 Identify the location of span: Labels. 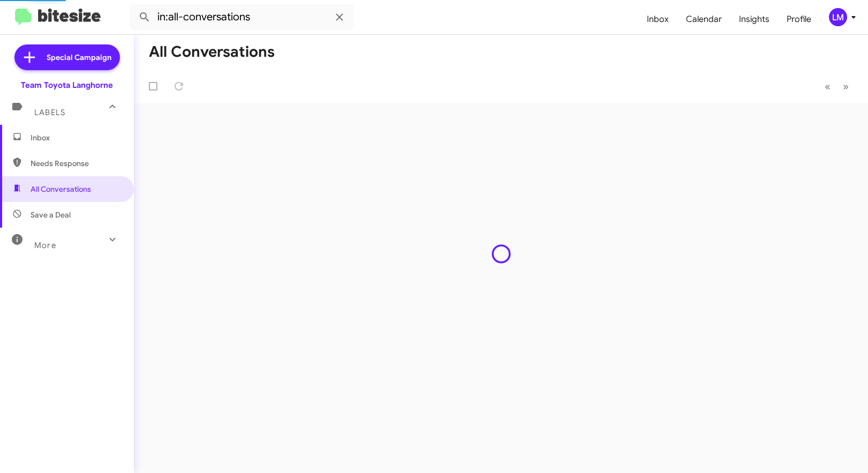
(49, 112).